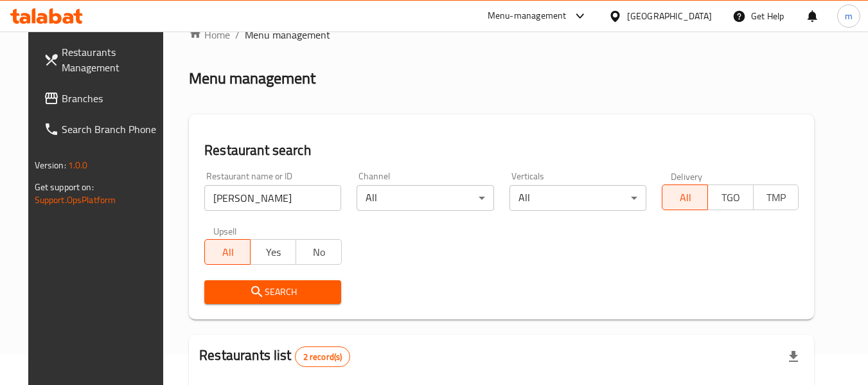  What do you see at coordinates (287, 34) in the screenshot?
I see `span: Menu management` at bounding box center [287, 34].